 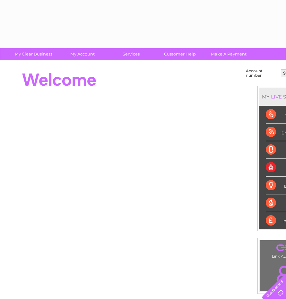 I want to click on a: My Clear Business, so click(x=33, y=54).